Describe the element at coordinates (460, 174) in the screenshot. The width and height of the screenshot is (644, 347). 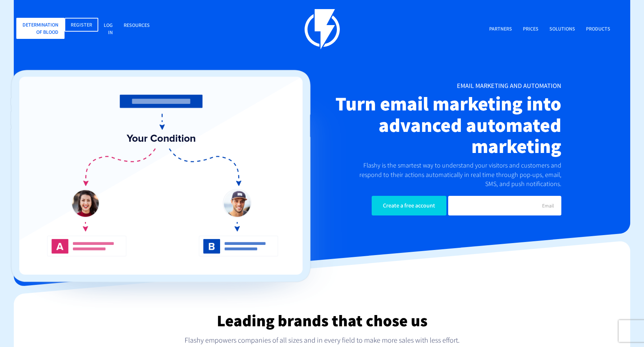
I see `font: Flashy is the smartest way to understand your visitors and customers and respond to their actions...` at that location.